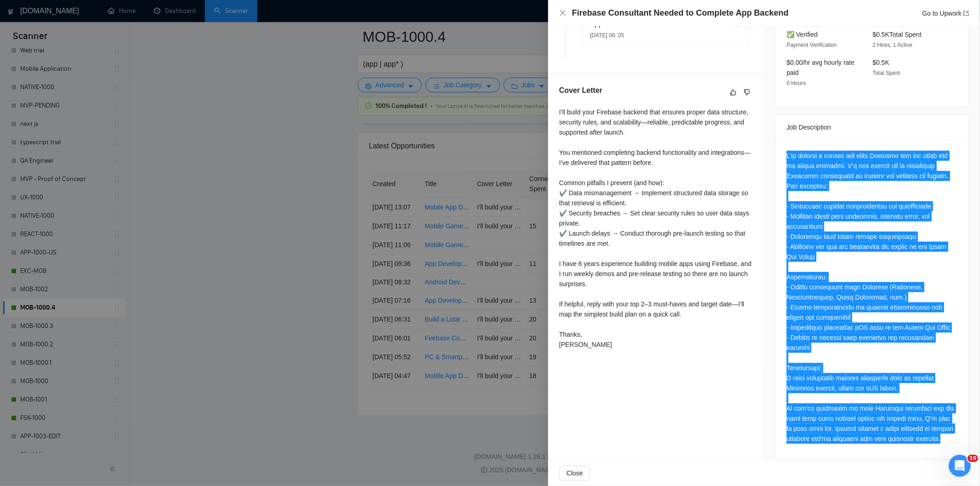  Describe the element at coordinates (887, 73) in the screenshot. I see `span: Total Spent` at that location.